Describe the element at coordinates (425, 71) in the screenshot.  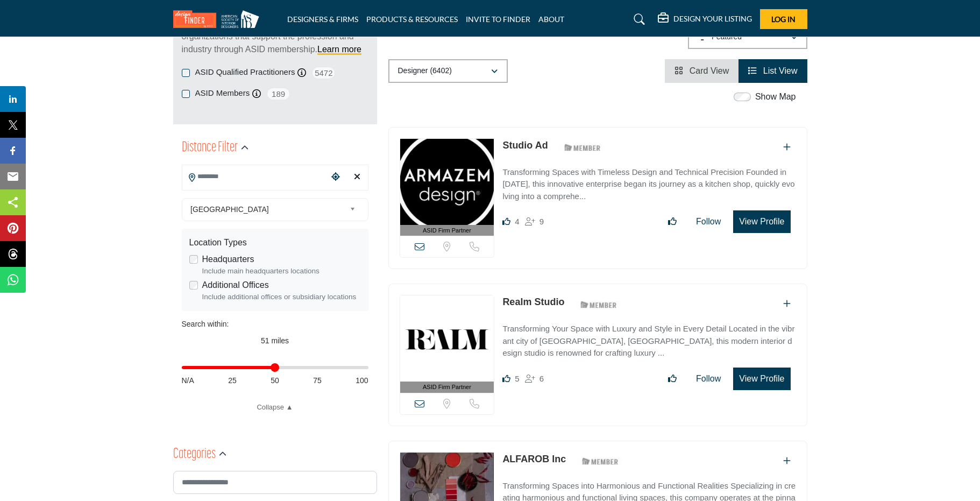
I see `p: Designer (6402)` at that location.